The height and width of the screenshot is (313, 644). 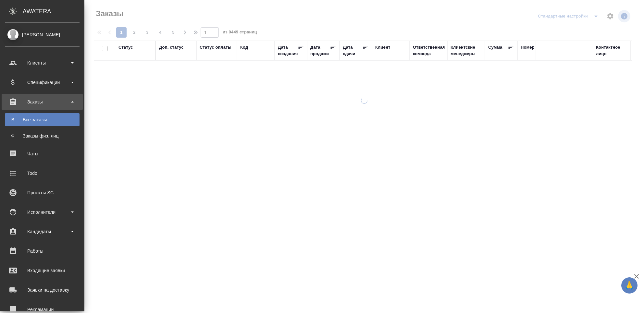 What do you see at coordinates (466, 51) in the screenshot?
I see `div: Клиентские менеджеры` at bounding box center [466, 51].